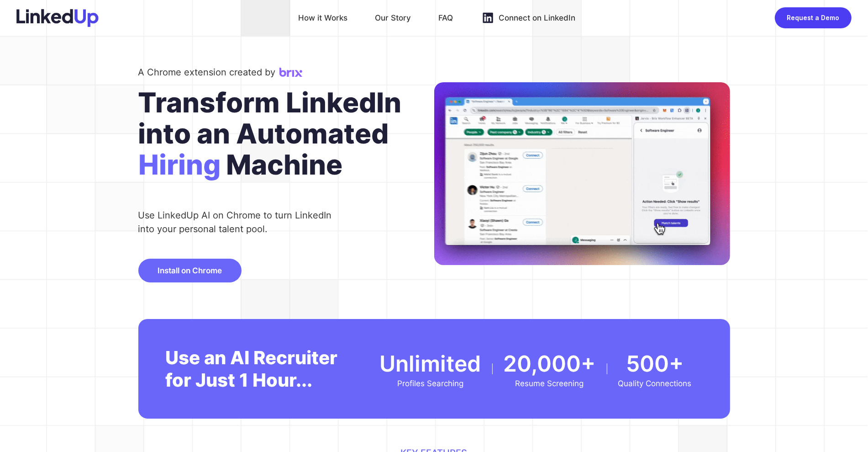  What do you see at coordinates (239, 222) in the screenshot?
I see `div: Use LinkedUp AI on Chrome to turn LinkedIn into your personal talent pool.` at bounding box center [239, 222].